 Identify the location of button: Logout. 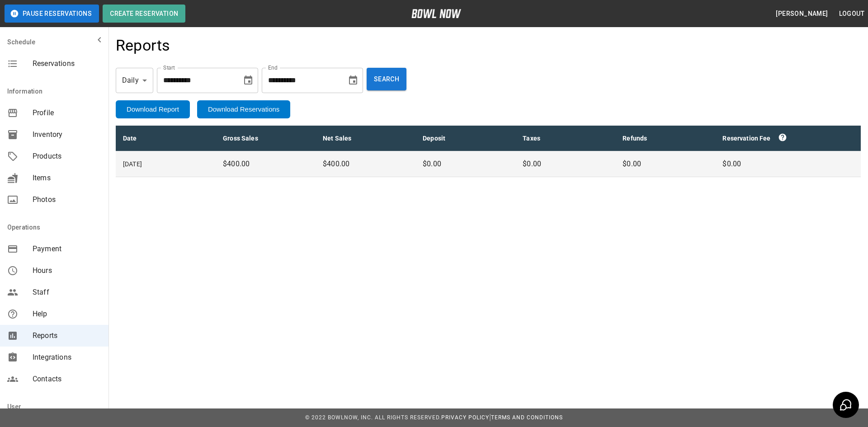
(852, 13).